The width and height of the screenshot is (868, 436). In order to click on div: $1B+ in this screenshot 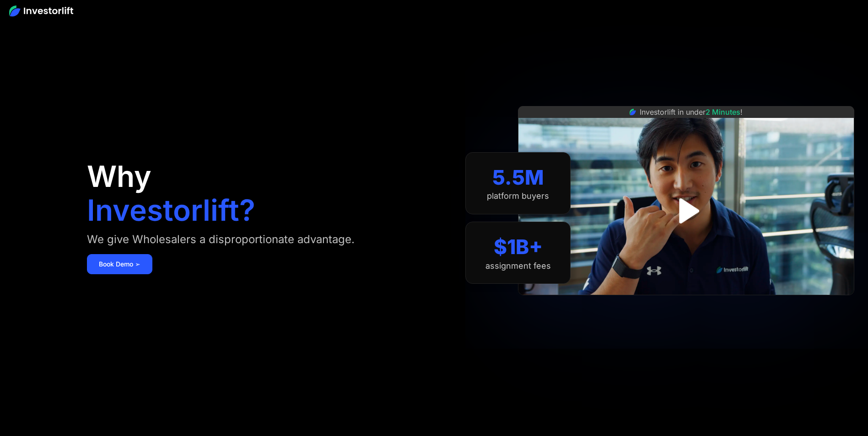, I will do `click(518, 247)`.